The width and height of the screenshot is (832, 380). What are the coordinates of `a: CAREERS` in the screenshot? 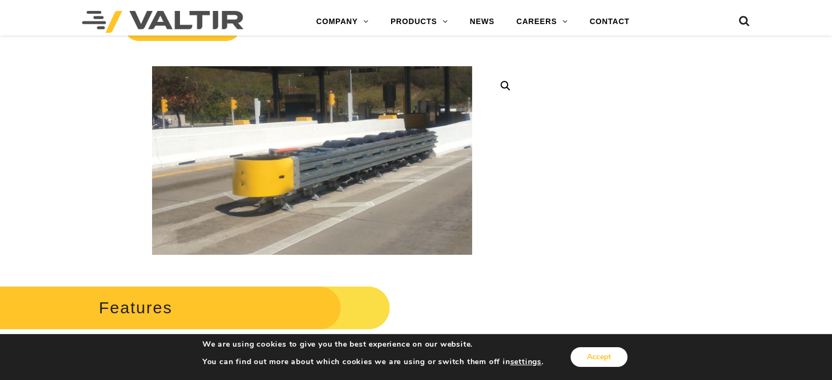 It's located at (542, 22).